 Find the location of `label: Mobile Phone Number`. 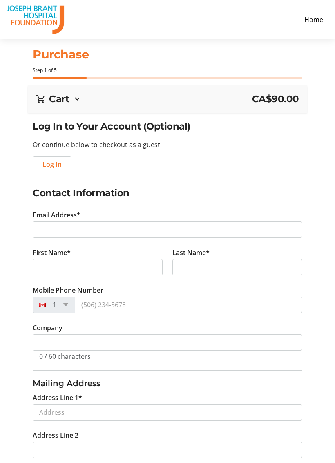

label: Mobile Phone Number is located at coordinates (68, 290).